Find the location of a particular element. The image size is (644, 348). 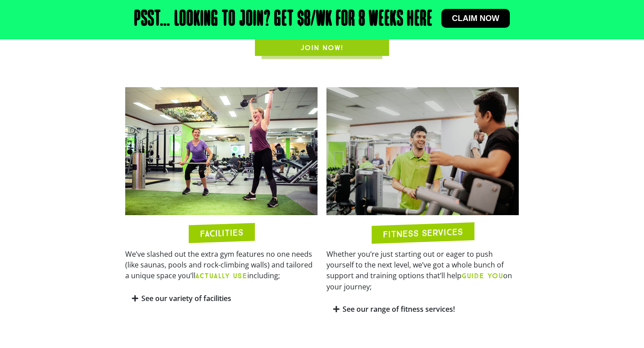

span: JOIN NOW! is located at coordinates (322, 48).